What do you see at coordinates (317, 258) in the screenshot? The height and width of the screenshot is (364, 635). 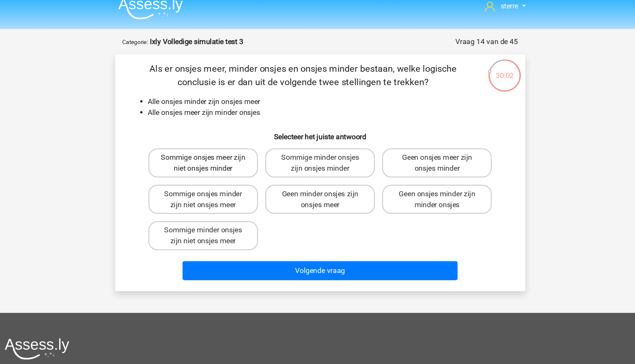 I see `button: Volgende vraag` at bounding box center [317, 258].